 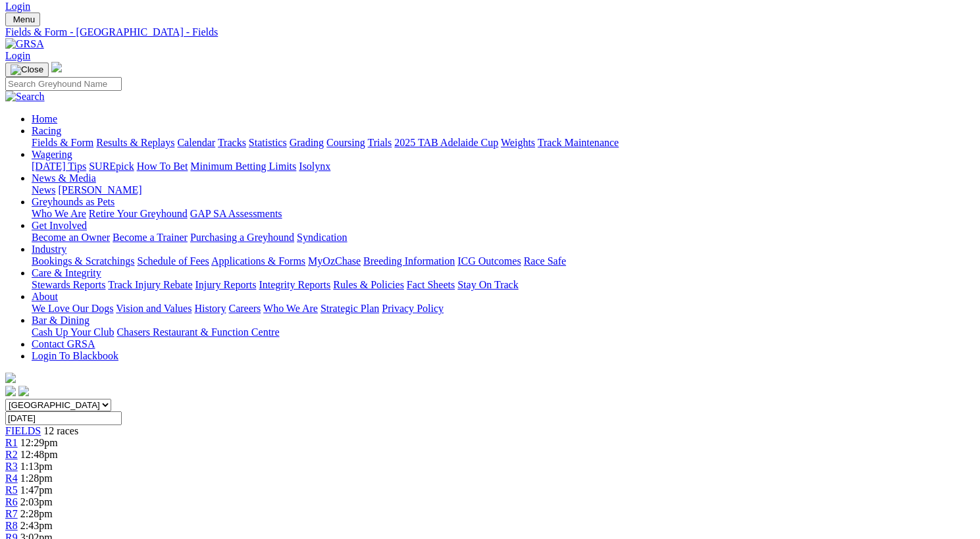 I want to click on span: R3, so click(x=11, y=466).